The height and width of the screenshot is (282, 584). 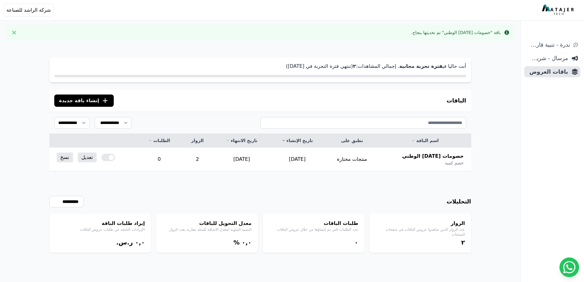 I want to click on p: النسبة المئوية لمعدل الاضافة للسلة مقارنة بعدد الزوار, so click(x=207, y=229).